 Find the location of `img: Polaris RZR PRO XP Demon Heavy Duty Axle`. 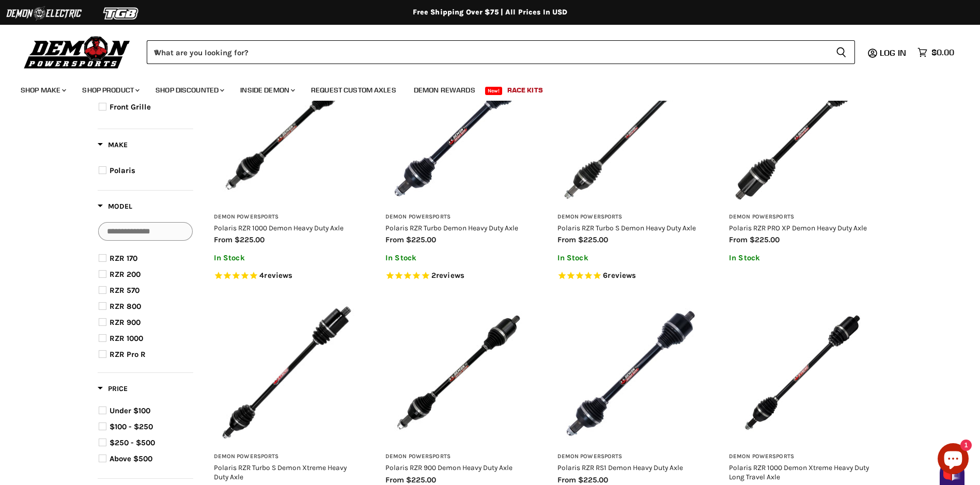

img: Polaris RZR PRO XP Demon Heavy Duty Axle is located at coordinates (802, 133).